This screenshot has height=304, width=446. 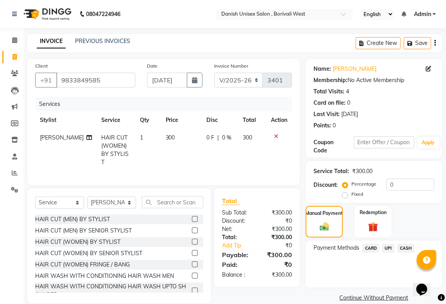 What do you see at coordinates (152, 66) in the screenshot?
I see `label: Date` at bounding box center [152, 66].